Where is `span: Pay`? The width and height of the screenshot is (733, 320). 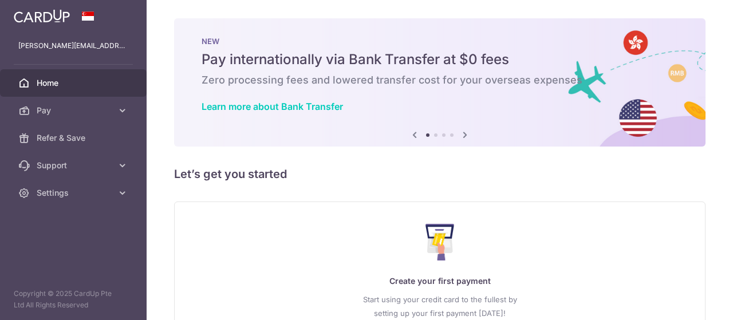 span: Pay is located at coordinates (74, 111).